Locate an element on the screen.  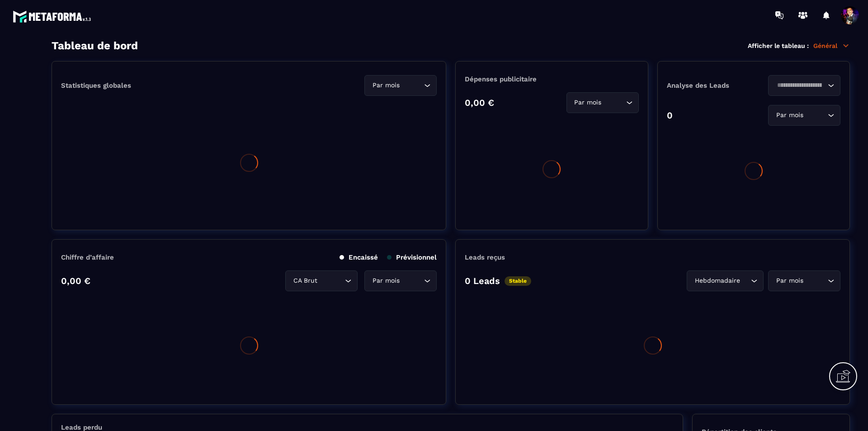
p: Encaissé is located at coordinates (359, 257).